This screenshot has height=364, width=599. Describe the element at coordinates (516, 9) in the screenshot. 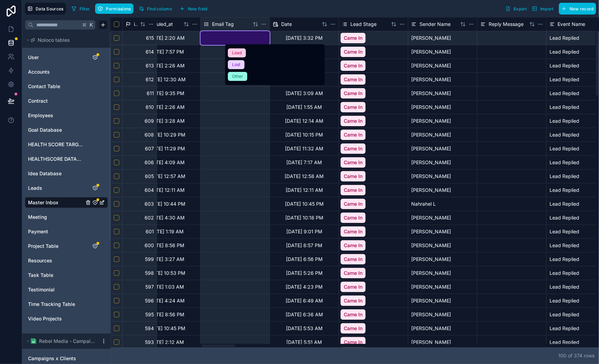

I see `button: Export` at that location.